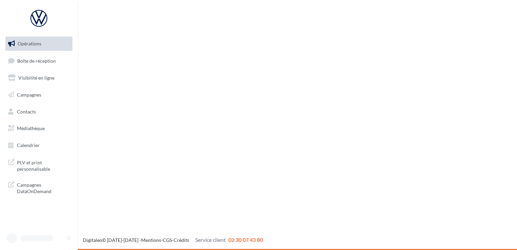 This screenshot has width=517, height=250. I want to click on span: 02 30 07 43 80, so click(245, 239).